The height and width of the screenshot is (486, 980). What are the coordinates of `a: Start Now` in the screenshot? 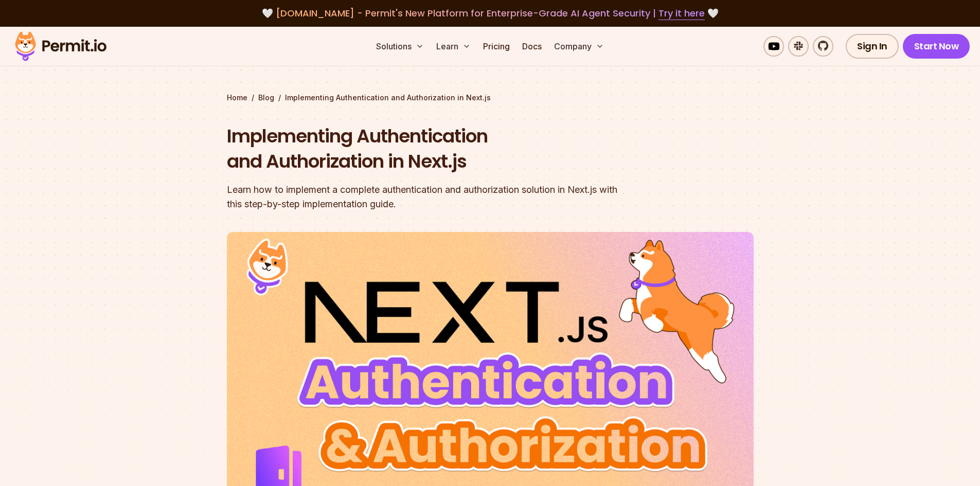 It's located at (936, 47).